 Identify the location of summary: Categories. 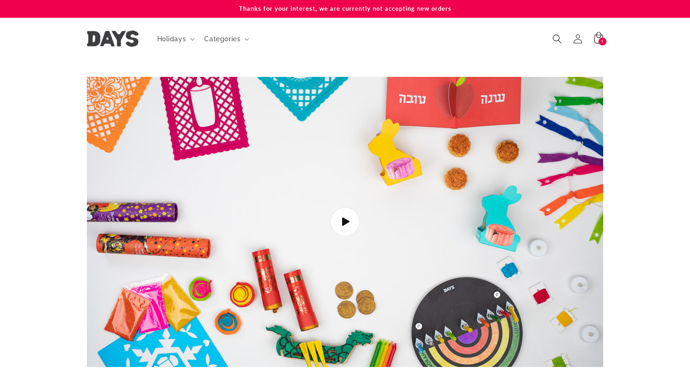
(226, 39).